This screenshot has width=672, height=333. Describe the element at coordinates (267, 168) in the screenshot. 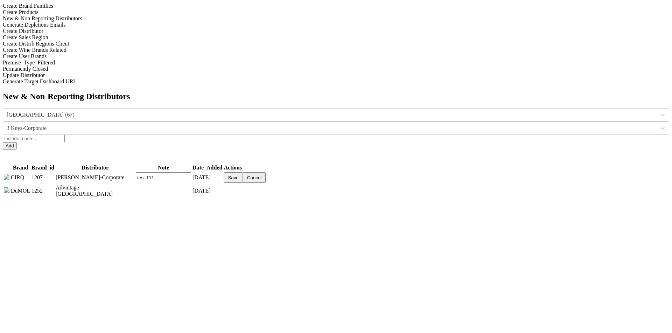

I see `th: Actions` at that location.